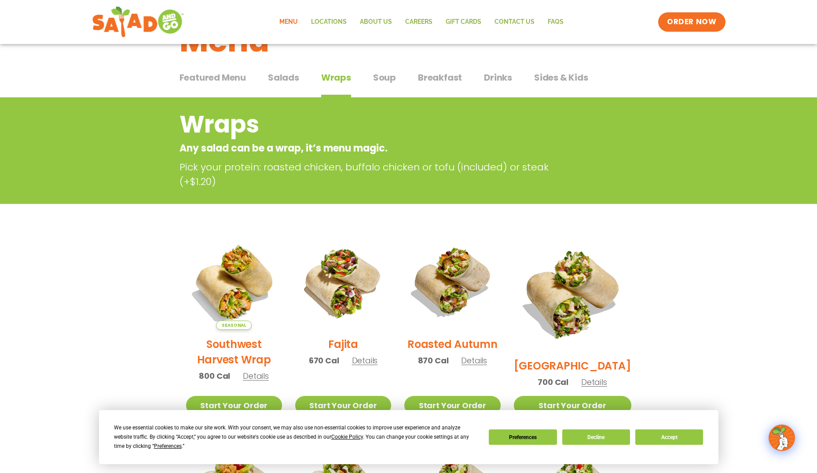 This screenshot has height=473, width=817. Describe the element at coordinates (514, 22) in the screenshot. I see `a: Contact Us` at that location.